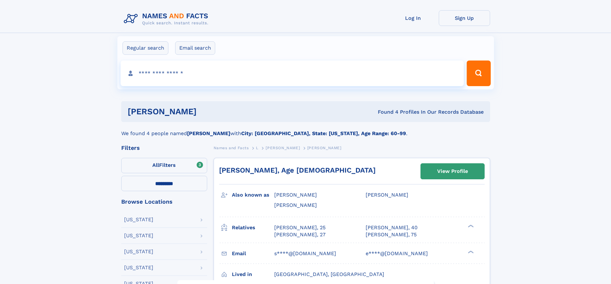  Describe the element at coordinates (164, 166) in the screenshot. I see `label: Filters` at that location.